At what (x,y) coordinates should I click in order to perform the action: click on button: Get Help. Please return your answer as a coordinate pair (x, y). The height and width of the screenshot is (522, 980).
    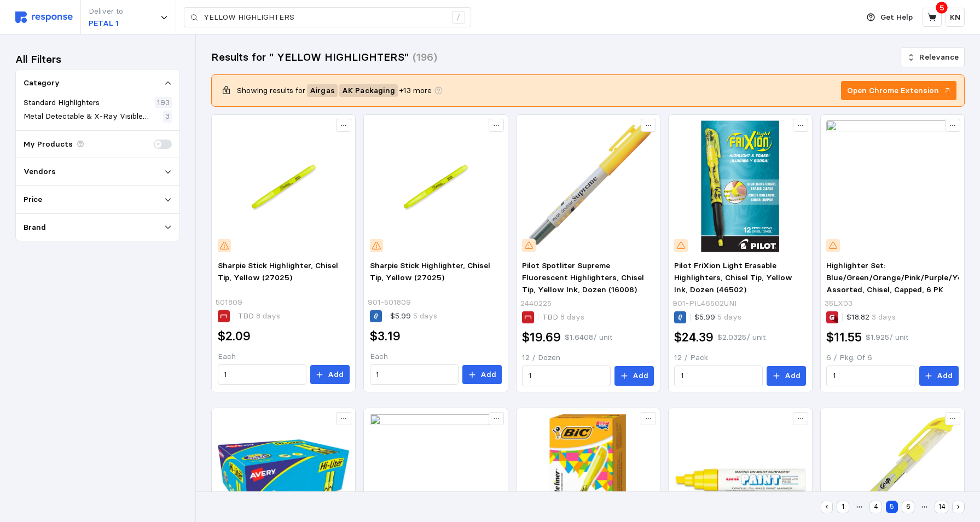
    Looking at the image, I should click on (890, 18).